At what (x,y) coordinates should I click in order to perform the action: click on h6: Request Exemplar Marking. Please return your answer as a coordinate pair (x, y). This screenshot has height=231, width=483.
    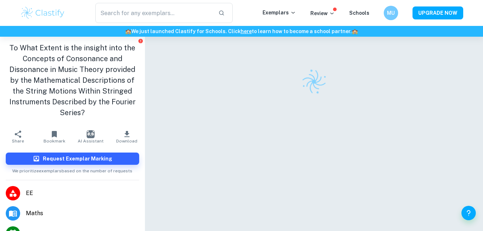
    Looking at the image, I should click on (77, 159).